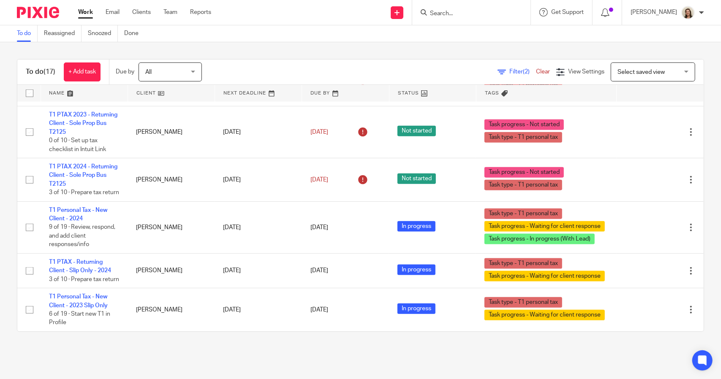 This screenshot has height=379, width=721. What do you see at coordinates (27, 33) in the screenshot?
I see `a: To do` at bounding box center [27, 33].